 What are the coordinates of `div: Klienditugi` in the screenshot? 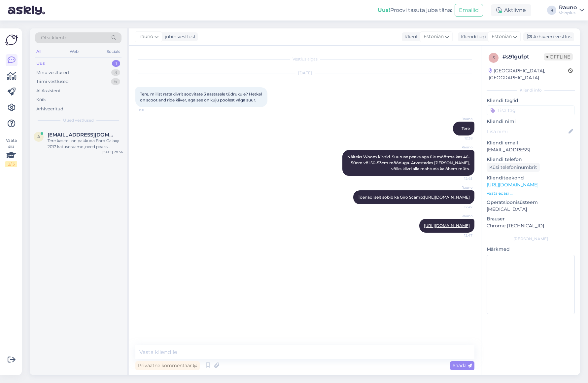 It's located at (472, 36).